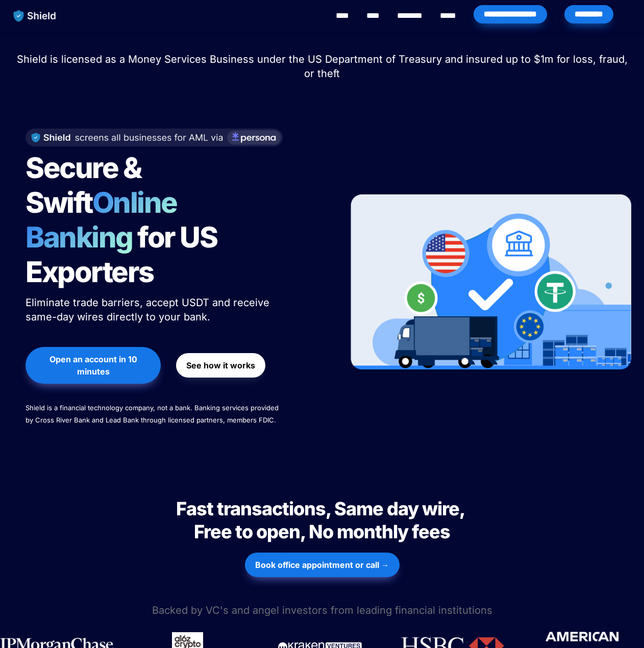 The image size is (644, 648). What do you see at coordinates (322, 565) in the screenshot?
I see `strong: Book office appointment or call →` at bounding box center [322, 565].